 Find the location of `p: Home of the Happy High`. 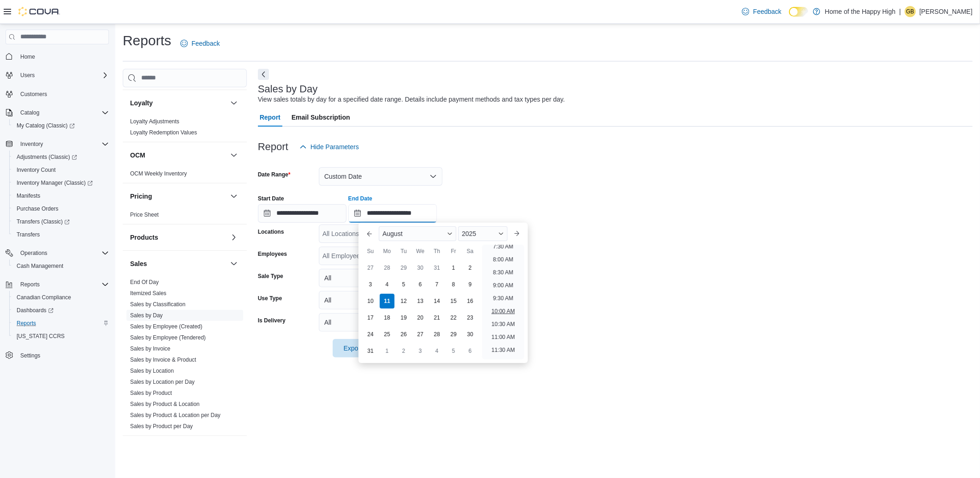

p: Home of the Happy High is located at coordinates (860, 11).